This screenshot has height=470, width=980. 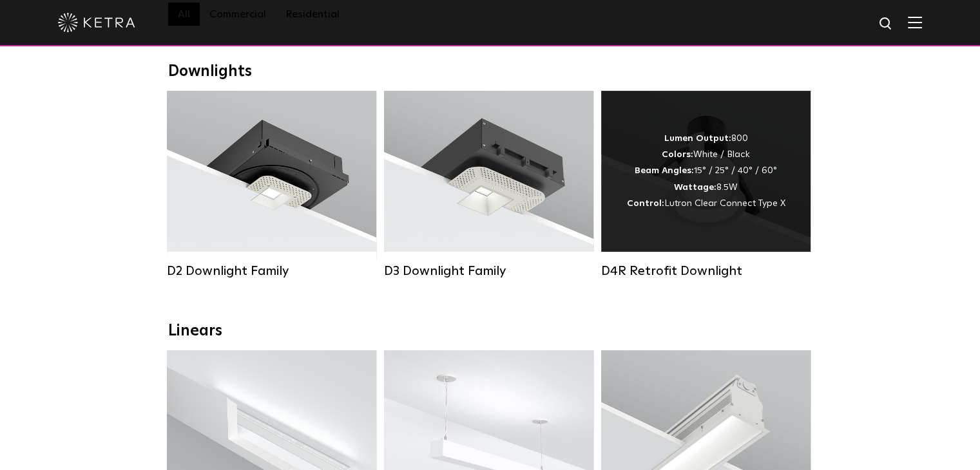 I want to click on strong: Wattage:, so click(x=695, y=188).